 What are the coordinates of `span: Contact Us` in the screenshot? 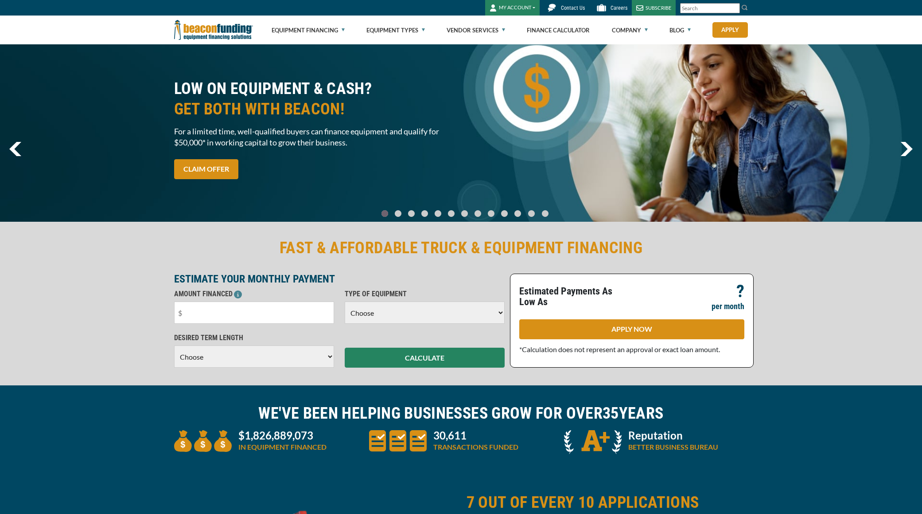 It's located at (573, 8).